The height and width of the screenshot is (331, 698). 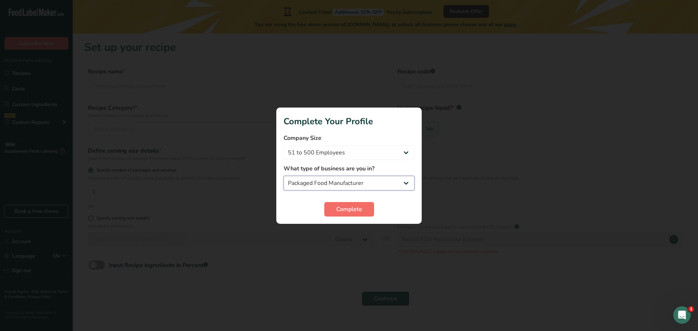 I want to click on label: Company Size, so click(x=349, y=138).